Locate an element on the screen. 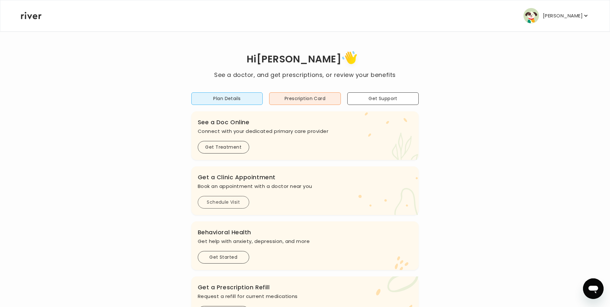  p: See a doctor, and get prescriptions, or review your benefits is located at coordinates (305, 75).